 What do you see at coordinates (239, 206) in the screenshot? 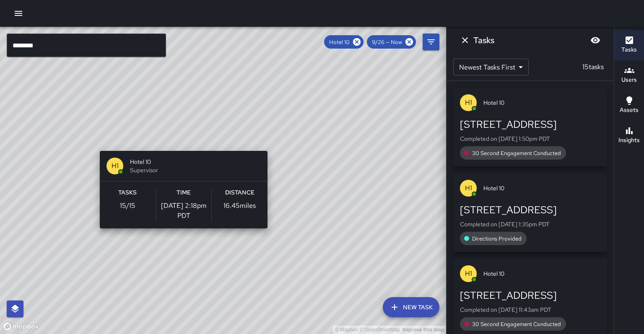
I see `p: 16.45 miles` at bounding box center [239, 206].